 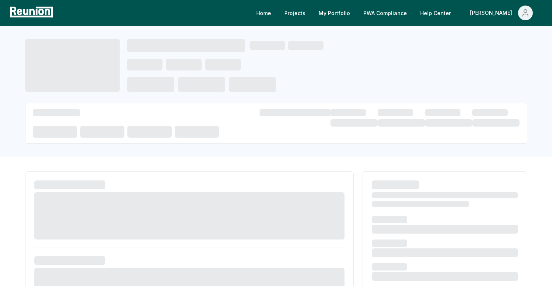 What do you see at coordinates (264, 13) in the screenshot?
I see `a: Home` at bounding box center [264, 13].